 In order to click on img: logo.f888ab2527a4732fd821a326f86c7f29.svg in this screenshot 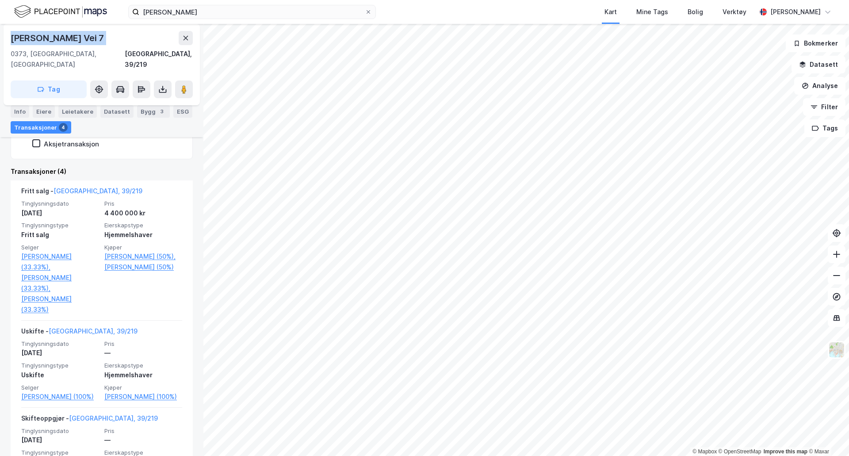, I will do `click(61, 11)`.